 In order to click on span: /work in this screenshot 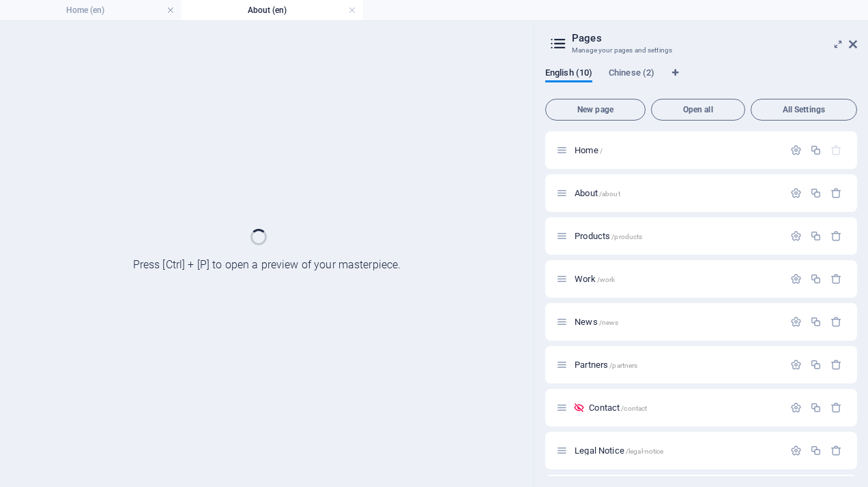, I will do `click(606, 279)`.